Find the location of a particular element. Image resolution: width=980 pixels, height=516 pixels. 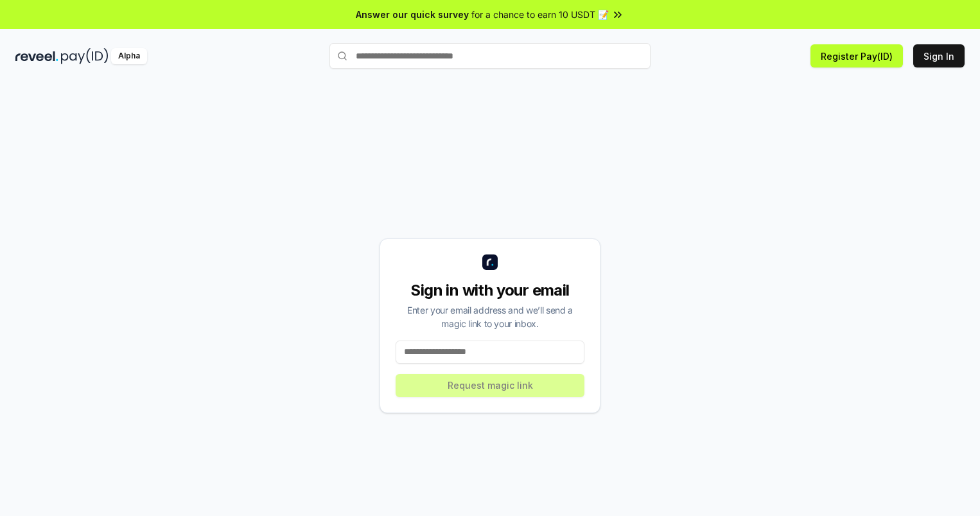

div: Sign in with your email is located at coordinates (490, 290).